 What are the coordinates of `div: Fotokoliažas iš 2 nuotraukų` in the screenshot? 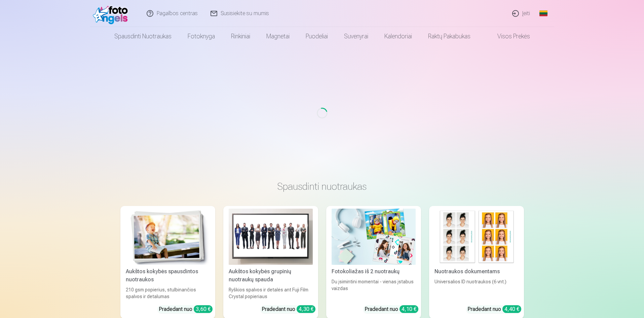 It's located at (373, 271).